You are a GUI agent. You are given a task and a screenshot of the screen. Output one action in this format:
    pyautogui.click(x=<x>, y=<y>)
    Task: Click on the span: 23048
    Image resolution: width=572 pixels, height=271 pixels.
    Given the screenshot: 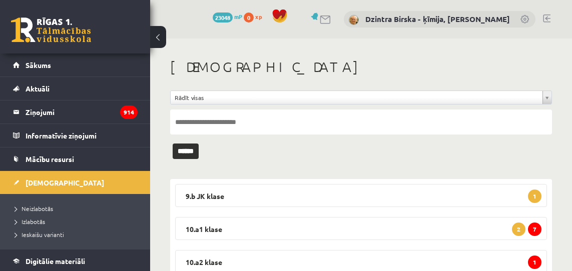 What is the action you would take?
    pyautogui.click(x=223, y=18)
    